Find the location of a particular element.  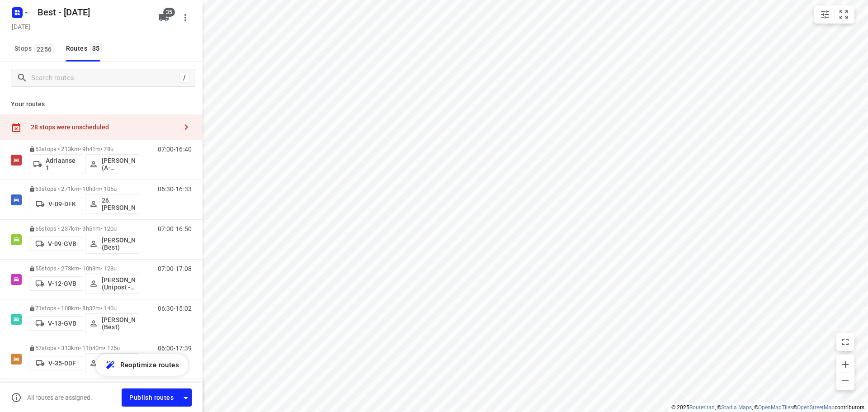

button: Fit zoom is located at coordinates (843, 15).